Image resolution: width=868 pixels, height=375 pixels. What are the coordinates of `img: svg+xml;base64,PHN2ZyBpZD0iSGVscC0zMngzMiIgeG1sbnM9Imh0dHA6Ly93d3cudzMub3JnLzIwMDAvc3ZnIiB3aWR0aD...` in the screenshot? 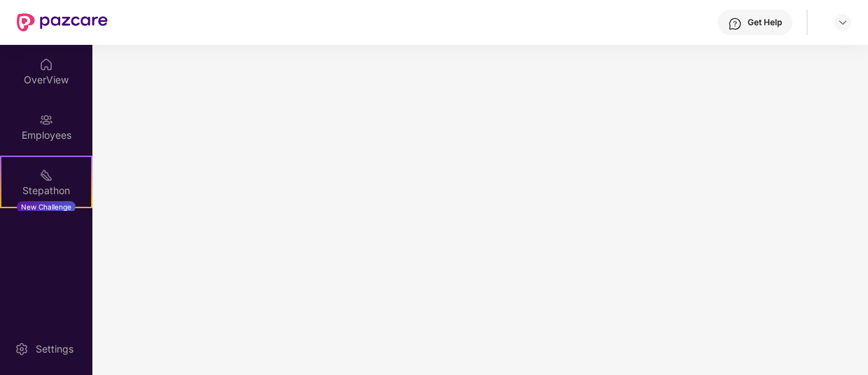 It's located at (735, 24).